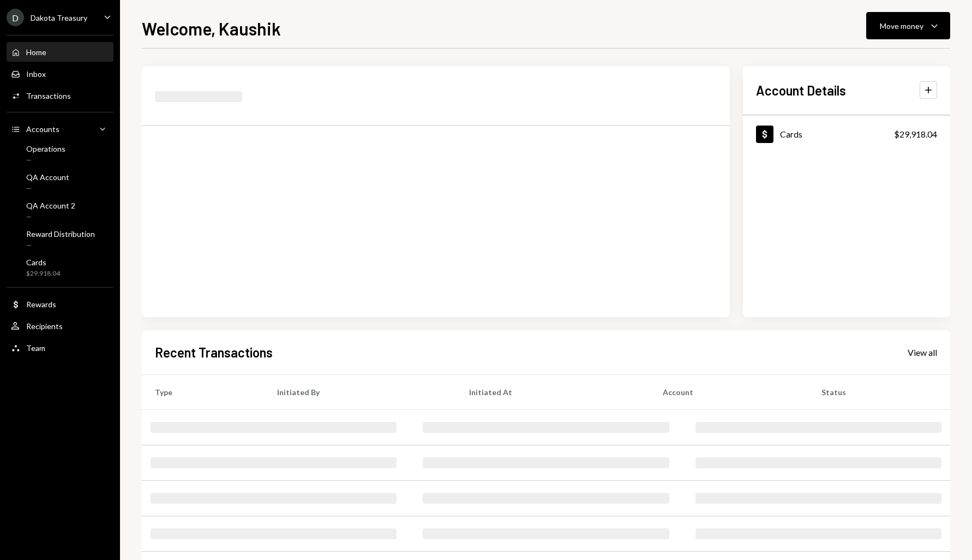  What do you see at coordinates (59, 239) in the screenshot?
I see `a: Reward Distribution—` at bounding box center [59, 239].